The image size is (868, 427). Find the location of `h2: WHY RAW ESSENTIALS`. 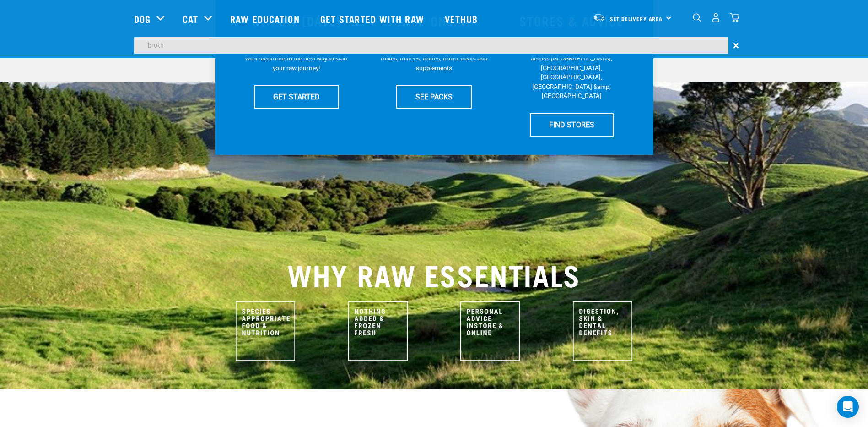

h2: WHY RAW ESSENTIALS is located at coordinates (434, 274).